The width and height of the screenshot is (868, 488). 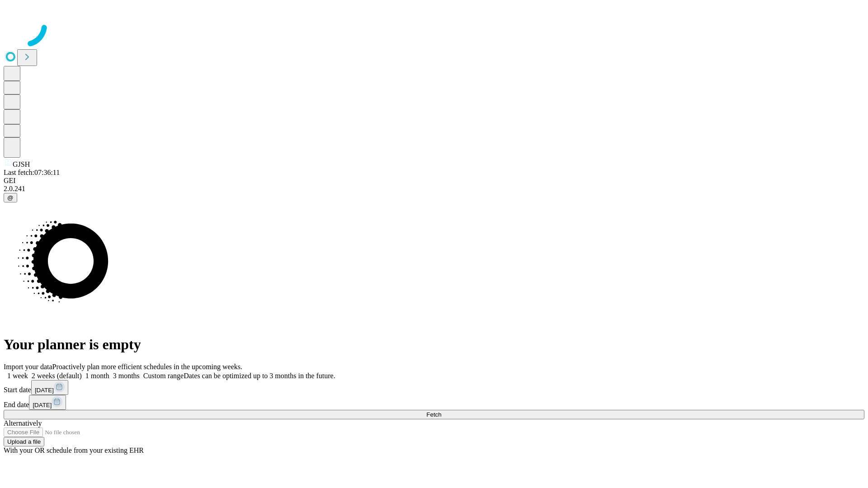 I want to click on span: 2 weeks (default), so click(x=56, y=375).